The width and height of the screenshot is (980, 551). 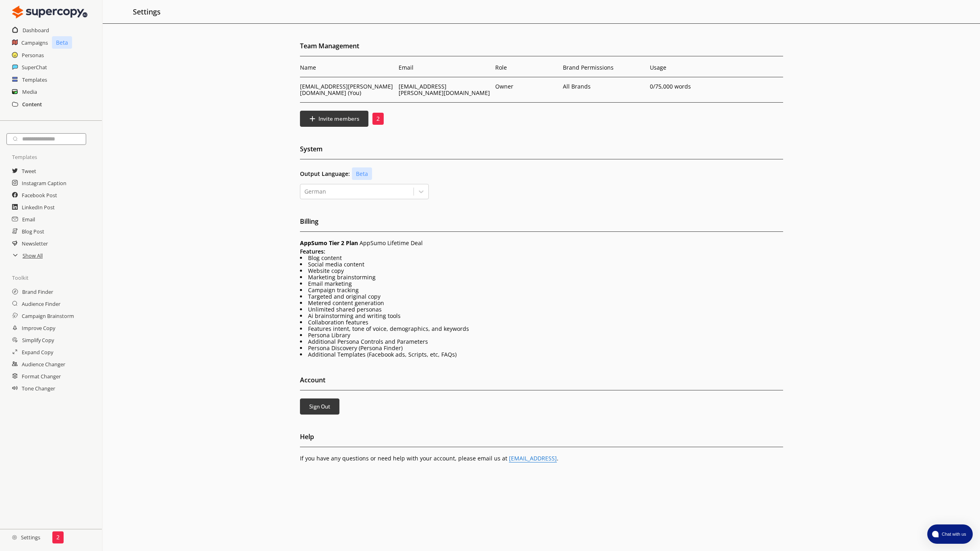 I want to click on h2: Billing, so click(x=542, y=223).